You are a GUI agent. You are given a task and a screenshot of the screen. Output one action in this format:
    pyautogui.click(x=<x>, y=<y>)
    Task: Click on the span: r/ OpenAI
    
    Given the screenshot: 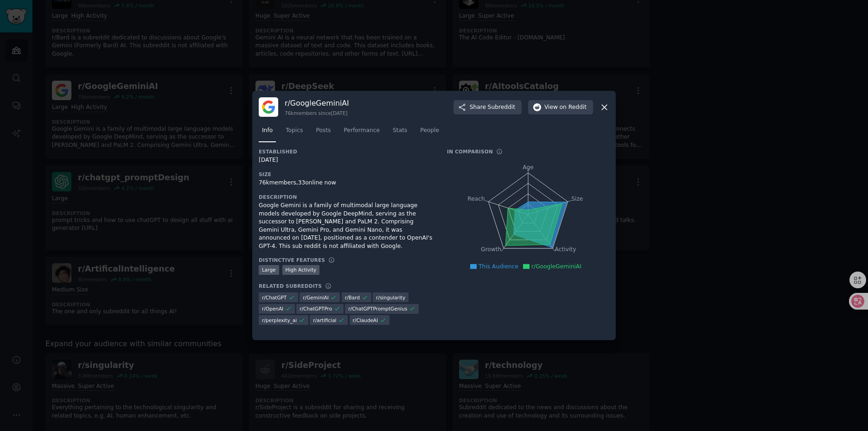 What is the action you would take?
    pyautogui.click(x=272, y=309)
    